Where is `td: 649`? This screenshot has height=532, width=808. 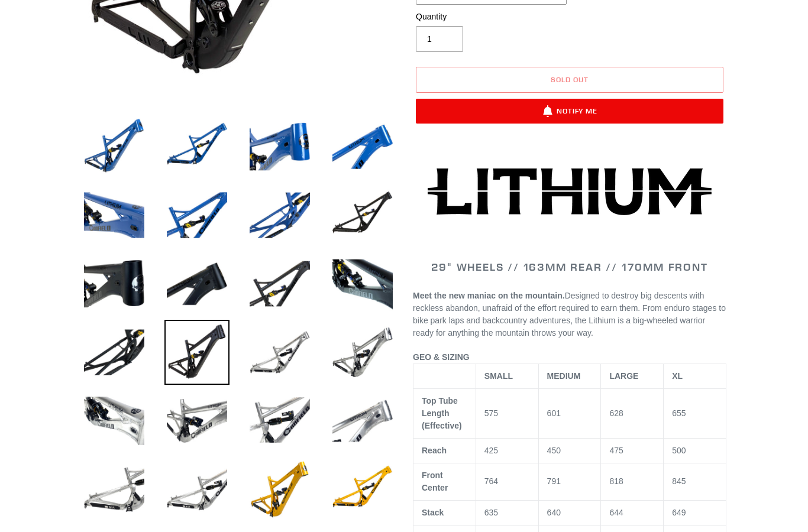
td: 649 is located at coordinates (695, 512).